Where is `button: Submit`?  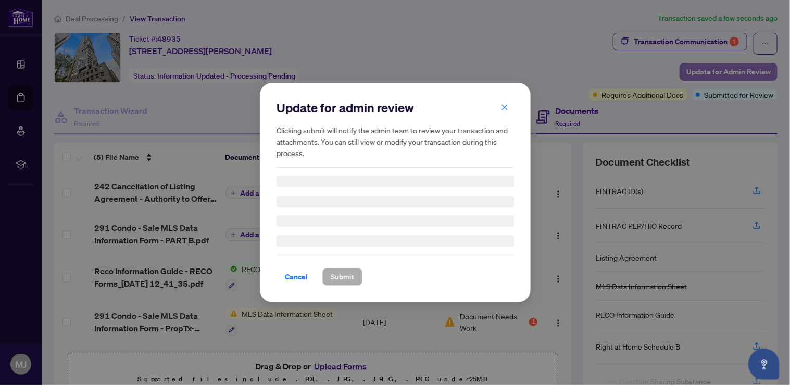
button: Submit is located at coordinates (342, 277).